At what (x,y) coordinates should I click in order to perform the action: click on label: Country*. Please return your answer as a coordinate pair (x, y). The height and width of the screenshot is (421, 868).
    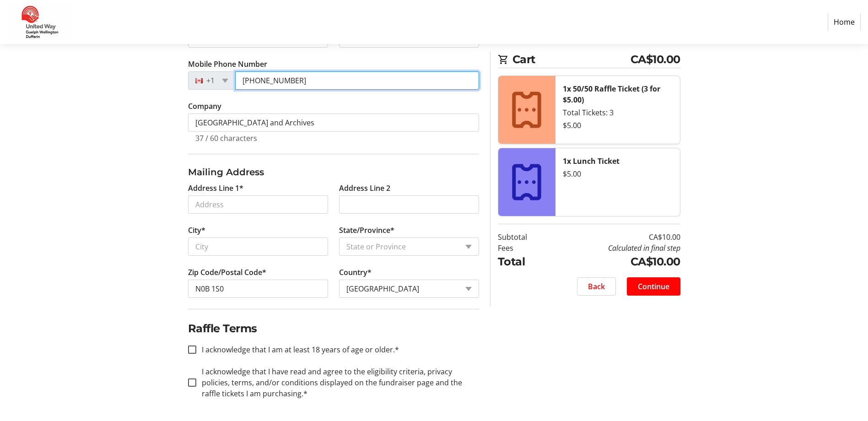
    Looking at the image, I should click on (355, 272).